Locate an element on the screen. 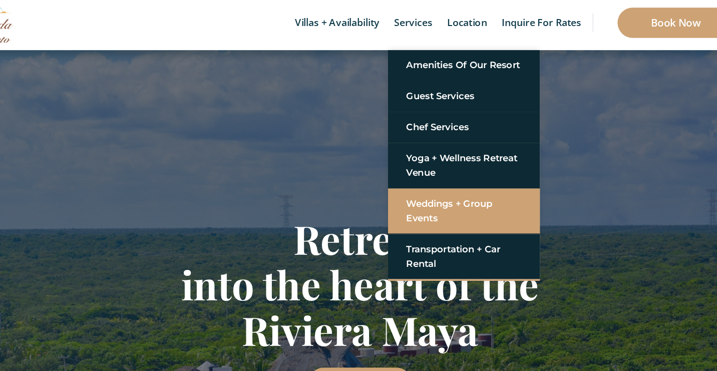 Image resolution: width=717 pixels, height=371 pixels. a: Book Now is located at coordinates (619, 29).